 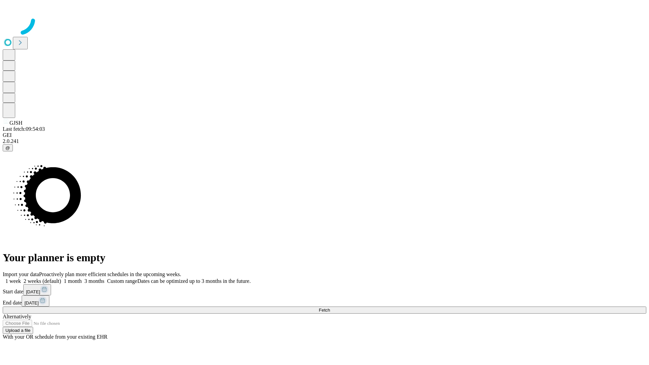 What do you see at coordinates (17, 316) in the screenshot?
I see `span: Alternatively` at bounding box center [17, 316].